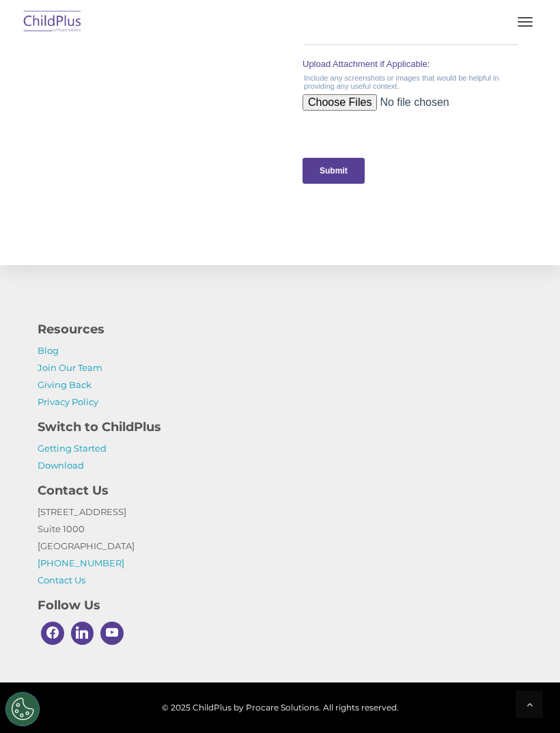  What do you see at coordinates (280, 491) in the screenshot?
I see `h4: Contact Us` at bounding box center [280, 491].